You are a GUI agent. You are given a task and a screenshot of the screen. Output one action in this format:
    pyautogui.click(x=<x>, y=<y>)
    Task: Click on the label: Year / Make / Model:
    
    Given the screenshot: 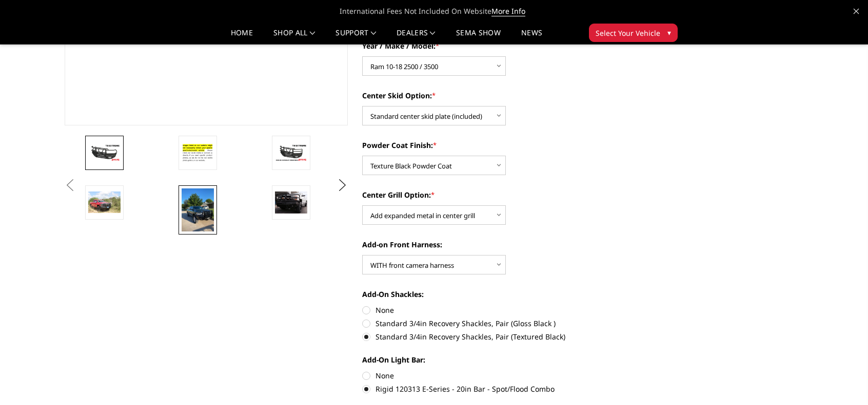 What is the action you would take?
    pyautogui.click(x=504, y=45)
    